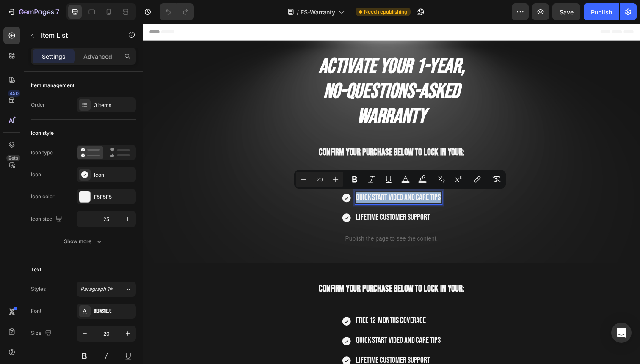  I want to click on div: F5F5F5, so click(114, 197).